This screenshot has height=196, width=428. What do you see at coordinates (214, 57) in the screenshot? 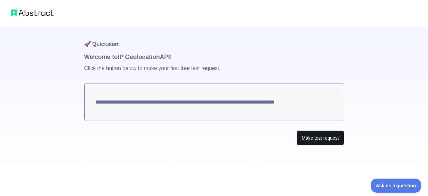
I see `h1: Welcome to IP Geolocation API!` at bounding box center [214, 57].